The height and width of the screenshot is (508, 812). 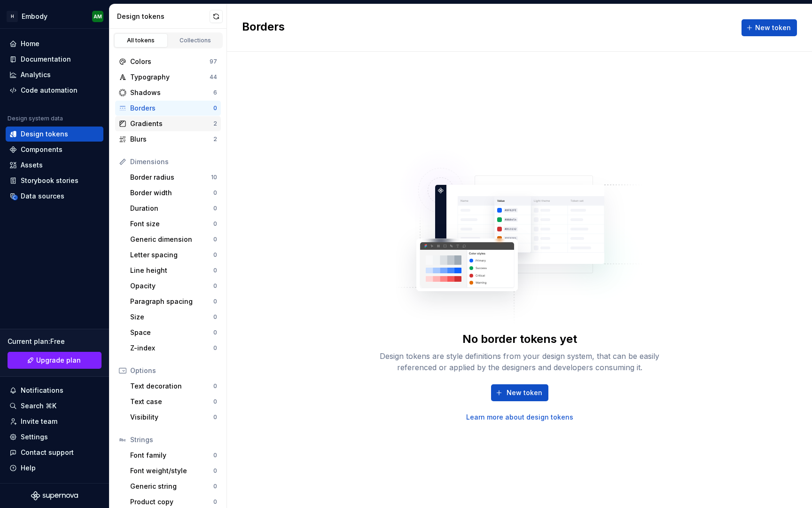 I want to click on div: Contact support, so click(x=47, y=452).